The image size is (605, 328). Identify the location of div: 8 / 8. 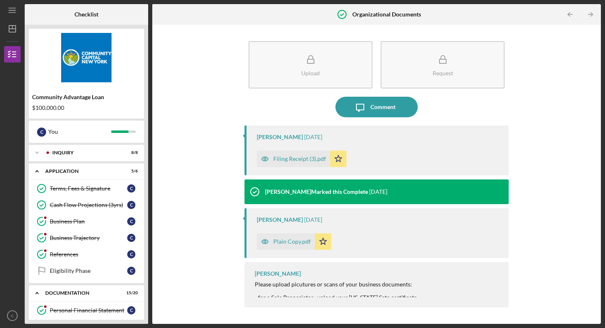
(130, 153).